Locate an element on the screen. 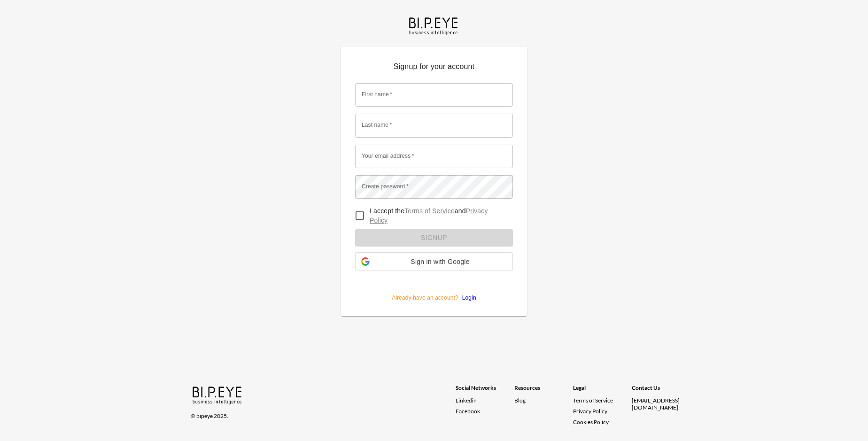 Image resolution: width=868 pixels, height=441 pixels. div: Sign in with Google is located at coordinates (434, 262).